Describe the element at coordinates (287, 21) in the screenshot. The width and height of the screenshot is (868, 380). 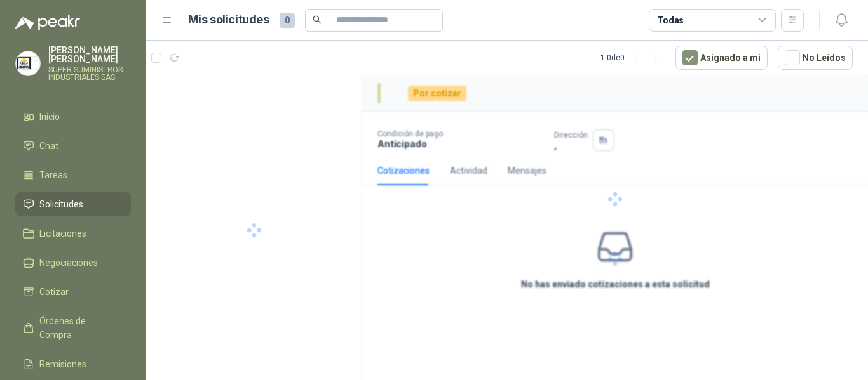
I see `span: 0` at that location.